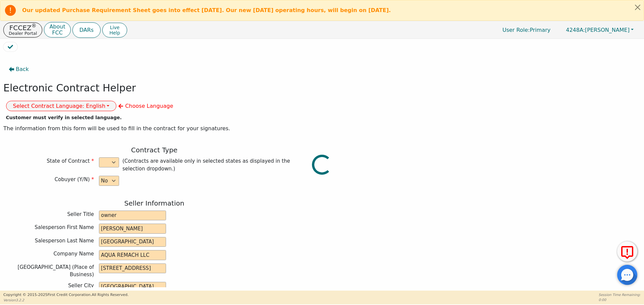 This screenshot has height=305, width=644. I want to click on span: 4248A:, so click(575, 30).